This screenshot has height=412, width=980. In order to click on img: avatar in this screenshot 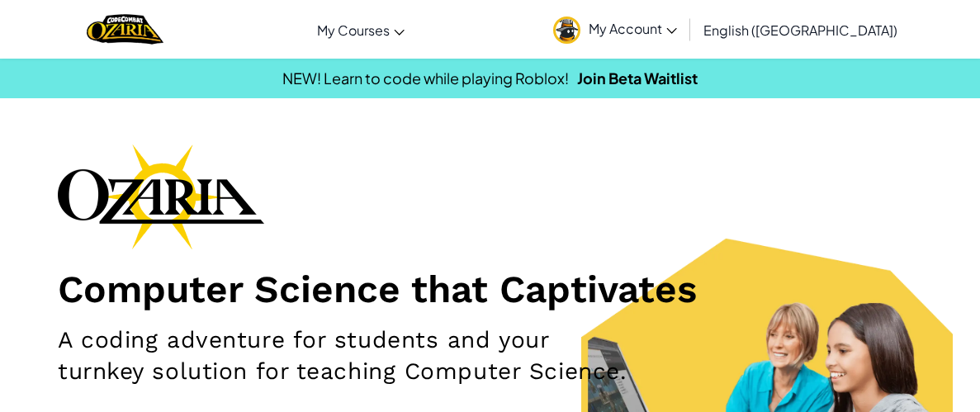, I will do `click(567, 30)`.